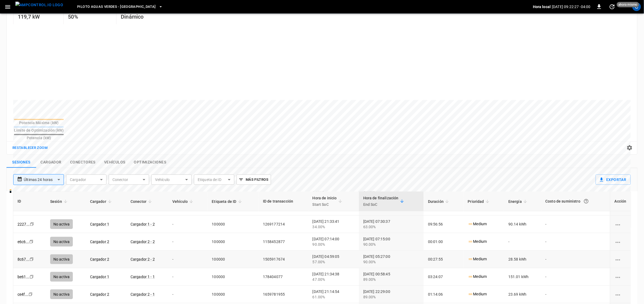  I want to click on img: ampcontrol.io logo, so click(39, 5).